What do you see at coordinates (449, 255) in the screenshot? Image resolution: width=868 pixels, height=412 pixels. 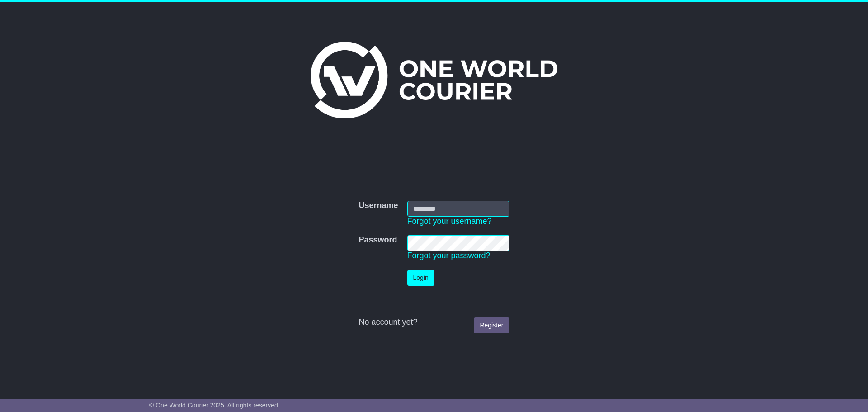 I see `a: Forgot your password?` at bounding box center [449, 255].